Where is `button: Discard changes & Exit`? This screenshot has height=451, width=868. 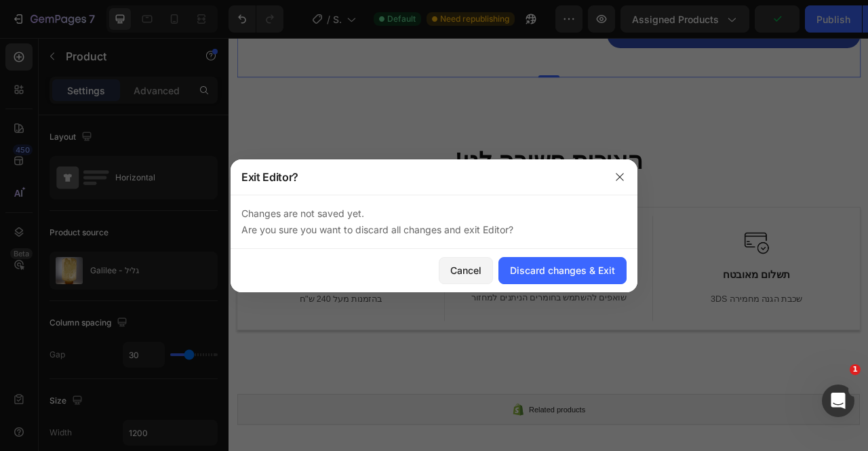 button: Discard changes & Exit is located at coordinates (562, 270).